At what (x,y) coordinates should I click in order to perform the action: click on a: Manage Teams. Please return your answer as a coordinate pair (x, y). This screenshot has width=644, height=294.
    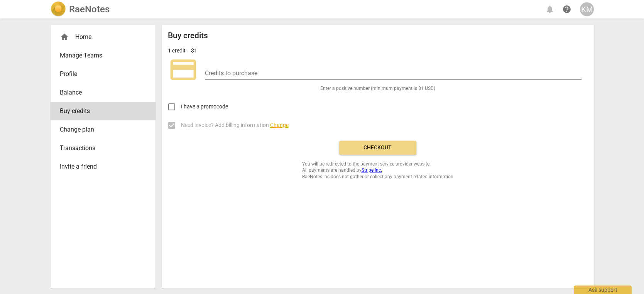
    Looking at the image, I should click on (103, 55).